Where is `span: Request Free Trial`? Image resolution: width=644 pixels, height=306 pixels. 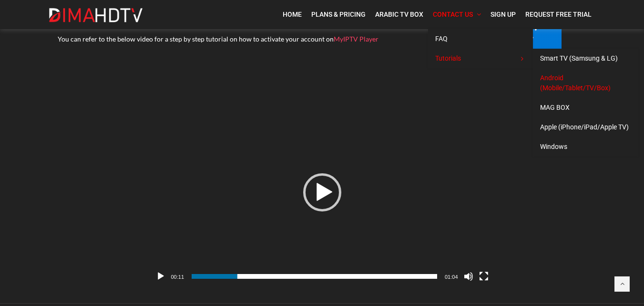
span: Request Free Trial is located at coordinates (558, 14).